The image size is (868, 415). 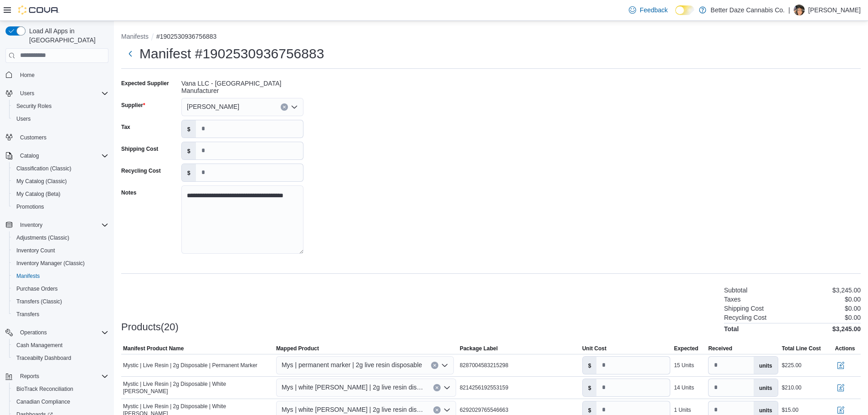 I want to click on nav: An example of EuiBreadcrumbs, so click(x=490, y=38).